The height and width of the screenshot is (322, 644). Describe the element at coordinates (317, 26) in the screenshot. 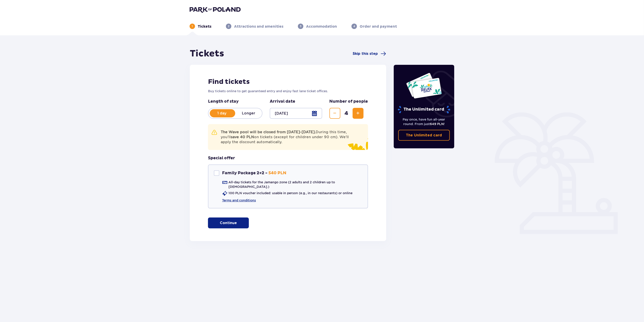

I see `div: 3Accommodation` at that location.